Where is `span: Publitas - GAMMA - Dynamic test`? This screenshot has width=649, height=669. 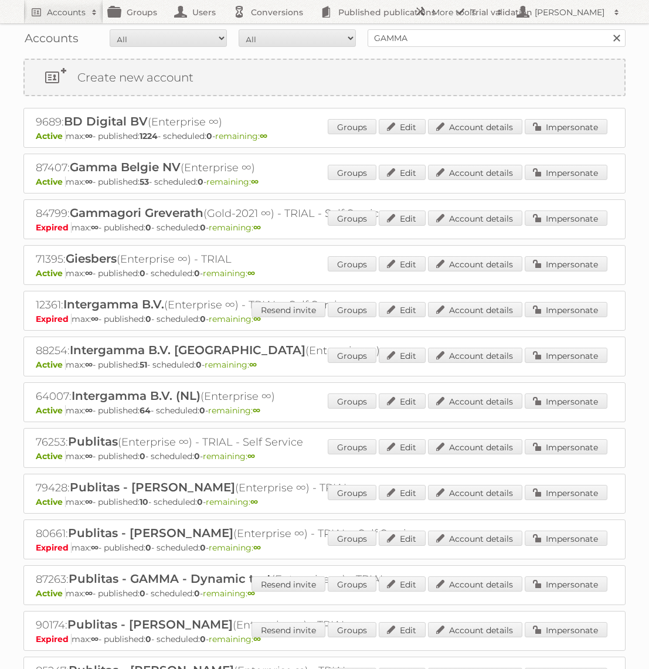
span: Publitas - GAMMA - Dynamic test is located at coordinates (170, 579).